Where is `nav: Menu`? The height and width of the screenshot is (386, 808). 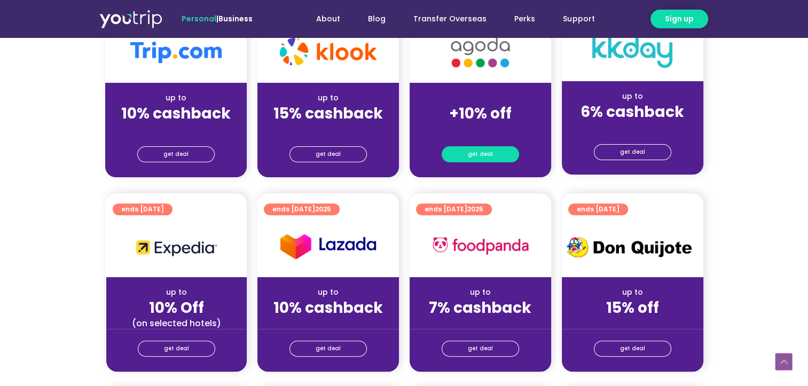 nav: Menu is located at coordinates (445, 19).